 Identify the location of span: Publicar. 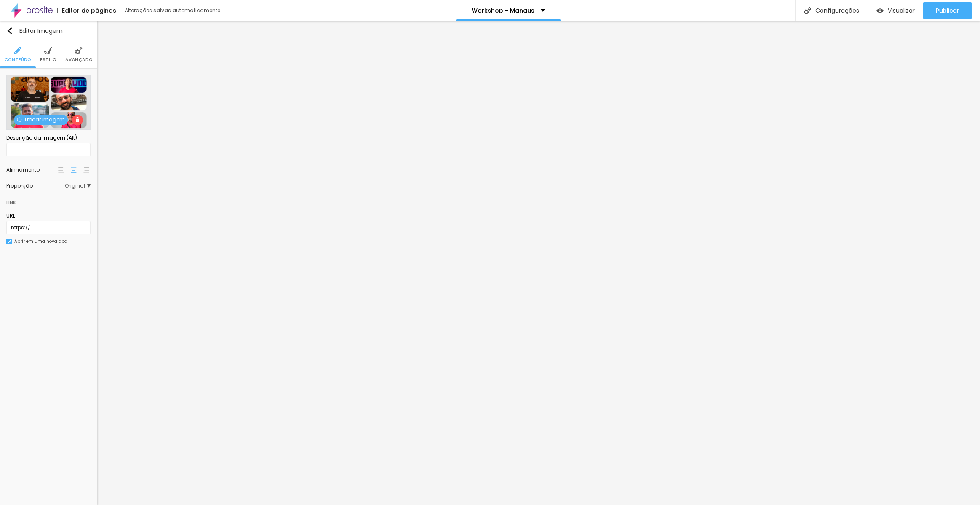
(947, 10).